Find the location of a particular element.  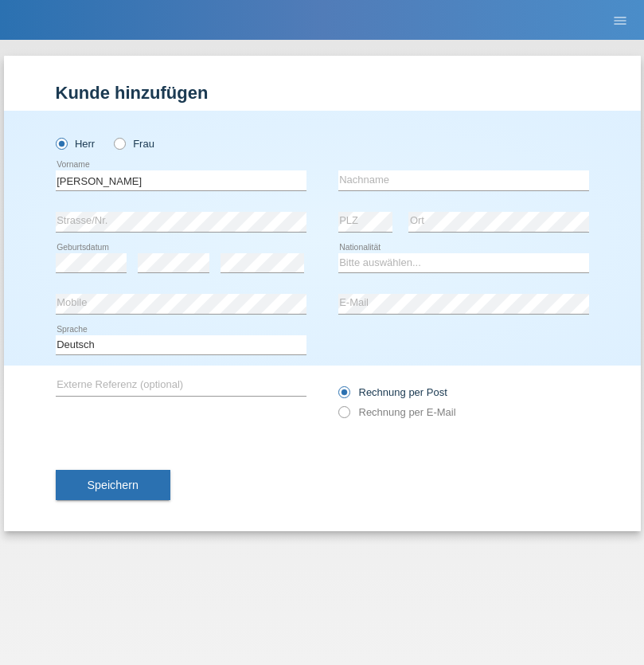

i: menu is located at coordinates (620, 21).